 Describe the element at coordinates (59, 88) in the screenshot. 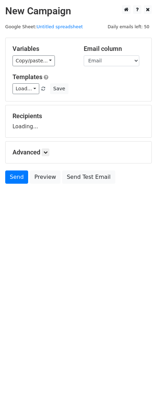

I see `button: Save` at that location.